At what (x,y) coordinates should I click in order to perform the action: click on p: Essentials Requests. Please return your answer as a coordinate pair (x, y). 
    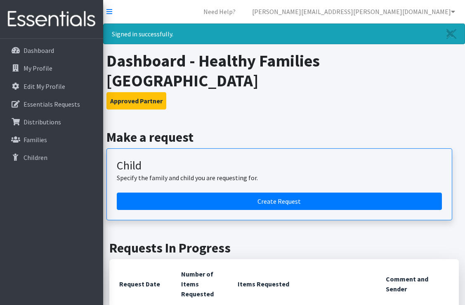
    Looking at the image, I should click on (52, 104).